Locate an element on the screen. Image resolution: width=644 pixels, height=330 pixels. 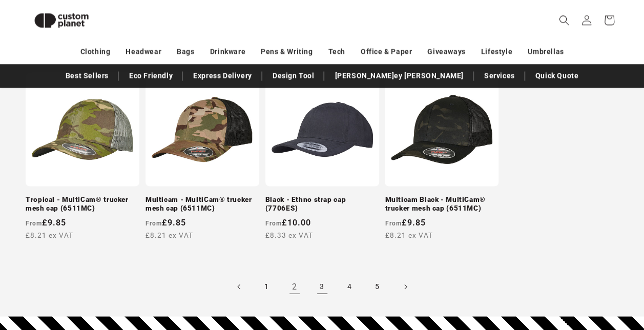
a: Drinkware is located at coordinates (228, 52).